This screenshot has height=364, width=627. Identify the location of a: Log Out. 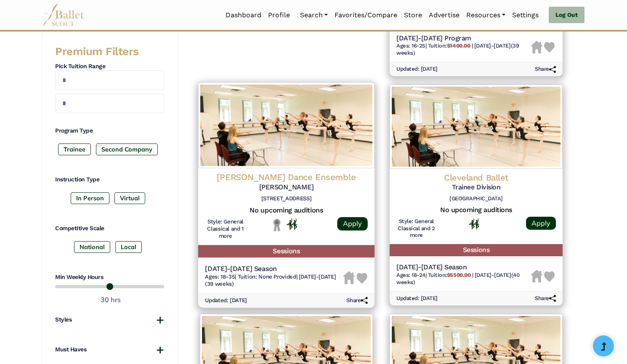
(566, 15).